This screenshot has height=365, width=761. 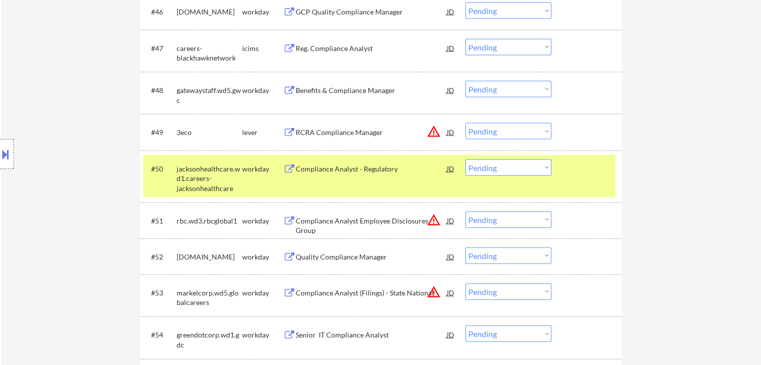 What do you see at coordinates (371, 49) in the screenshot?
I see `div: Reg. Compliance Analyst` at bounding box center [371, 49].